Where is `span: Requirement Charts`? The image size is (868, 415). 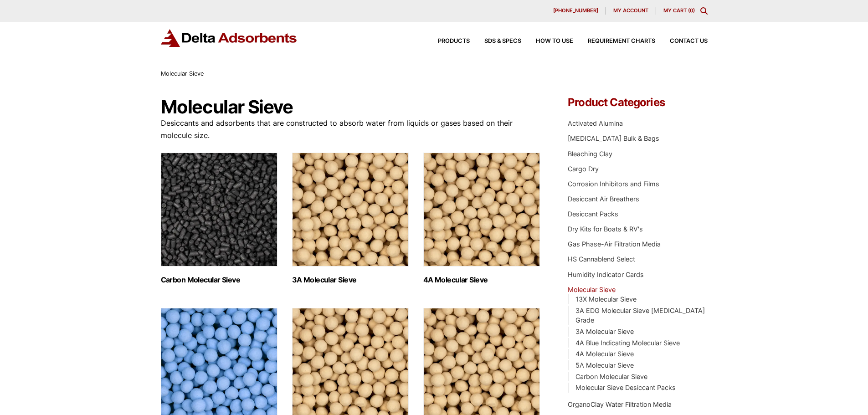 span: Requirement Charts is located at coordinates (622, 41).